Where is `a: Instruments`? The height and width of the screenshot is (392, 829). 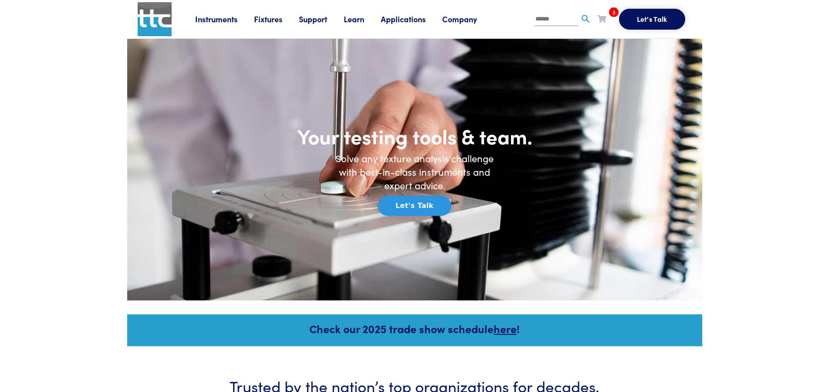
a: Instruments is located at coordinates (224, 19).